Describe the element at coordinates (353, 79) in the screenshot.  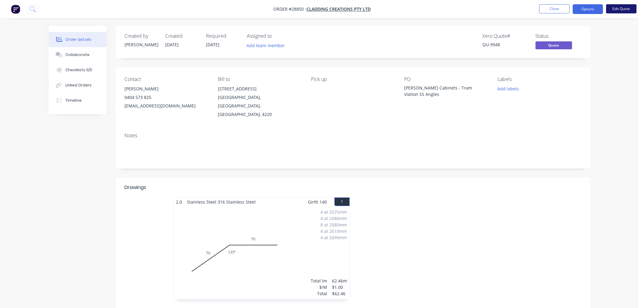
I see `div: Pick up` at that location.